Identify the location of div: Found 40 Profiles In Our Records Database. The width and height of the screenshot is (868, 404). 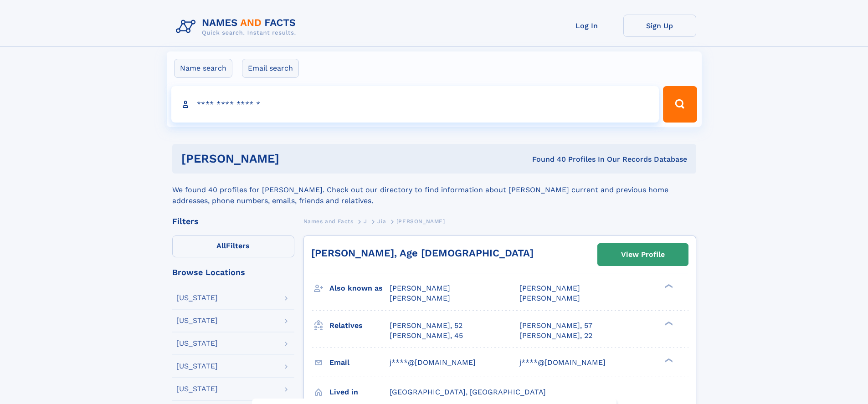
(546, 160).